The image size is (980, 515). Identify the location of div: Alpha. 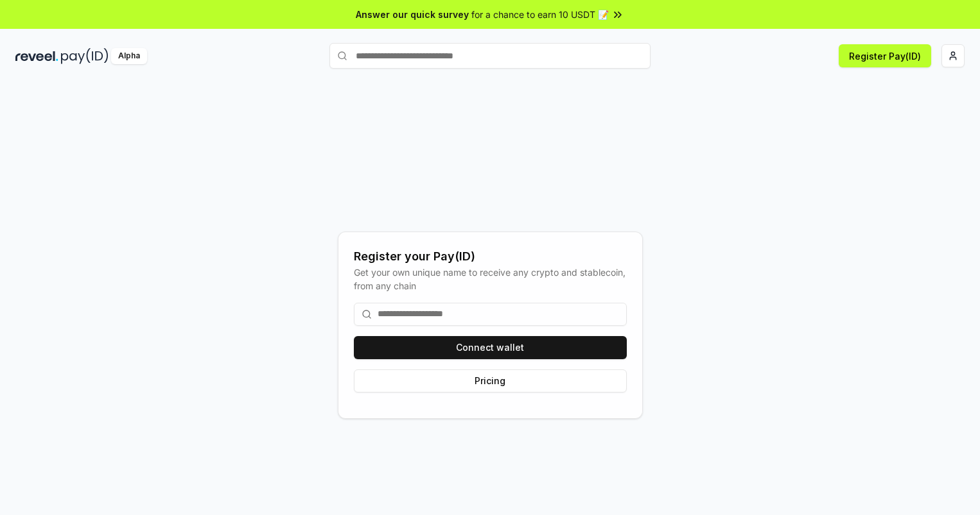
(129, 56).